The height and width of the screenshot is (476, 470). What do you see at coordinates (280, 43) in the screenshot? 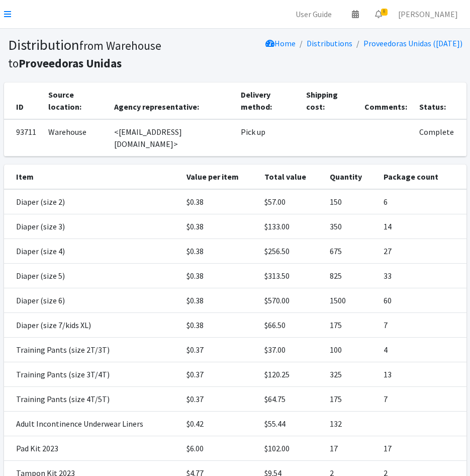
I see `a: Home` at bounding box center [280, 43].